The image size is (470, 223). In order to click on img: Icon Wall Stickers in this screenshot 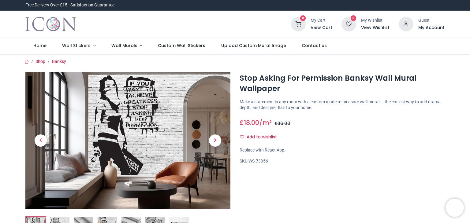, I will do `click(50, 24)`.